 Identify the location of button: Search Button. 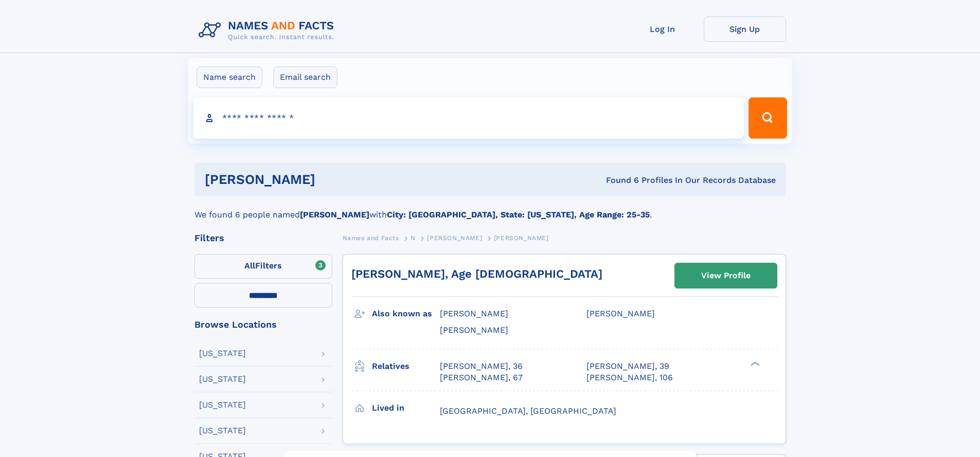
(767, 118).